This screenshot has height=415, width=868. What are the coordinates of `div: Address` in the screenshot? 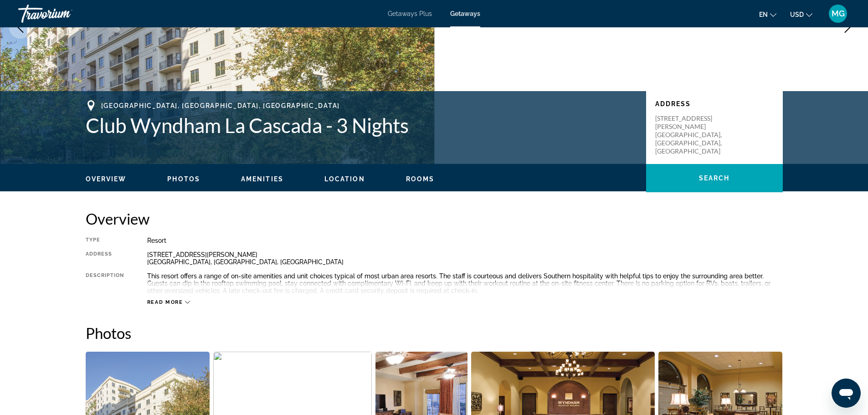 It's located at (105, 258).